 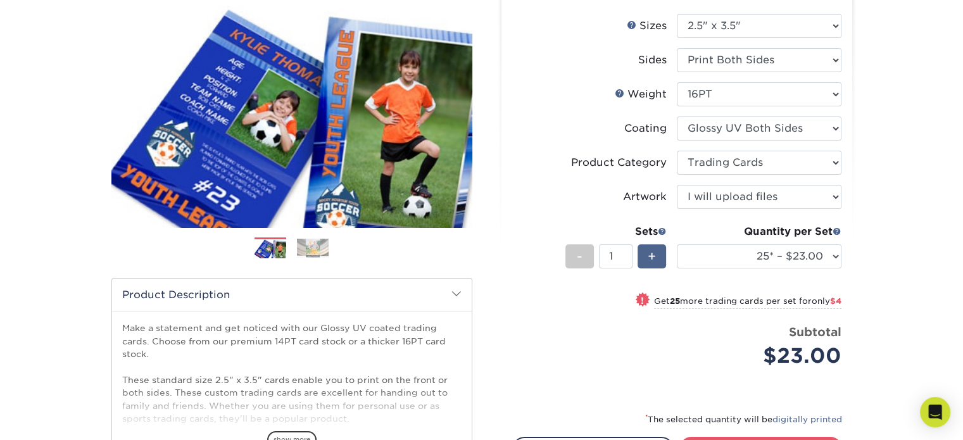 I want to click on img: Trading Cards 01, so click(x=270, y=249).